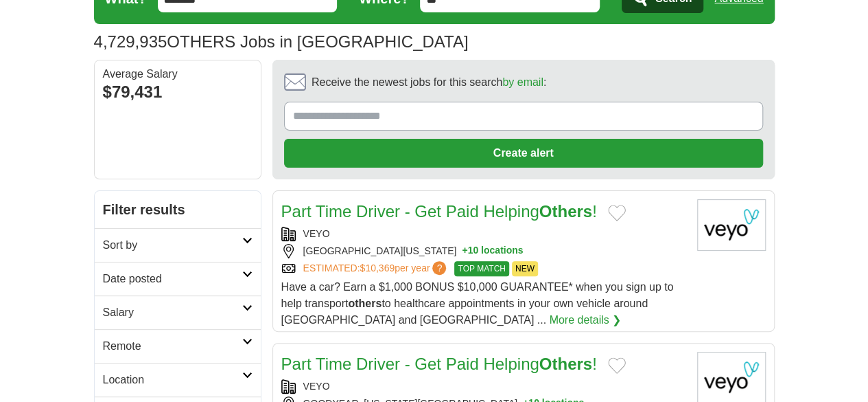  What do you see at coordinates (177, 92) in the screenshot?
I see `div: $79,431` at bounding box center [177, 92].